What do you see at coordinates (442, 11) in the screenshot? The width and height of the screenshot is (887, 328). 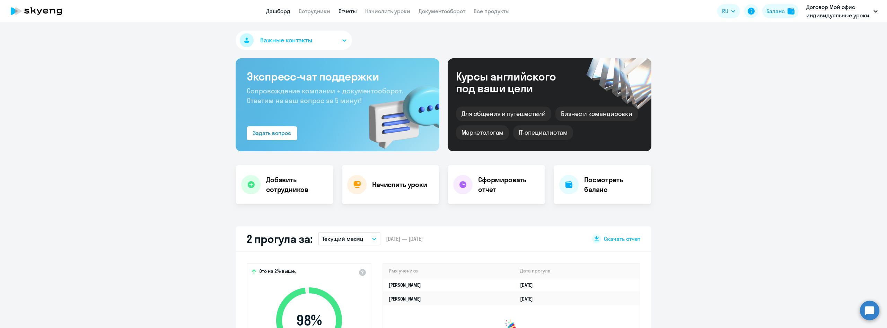 I see `a: Документооборот` at bounding box center [442, 11].